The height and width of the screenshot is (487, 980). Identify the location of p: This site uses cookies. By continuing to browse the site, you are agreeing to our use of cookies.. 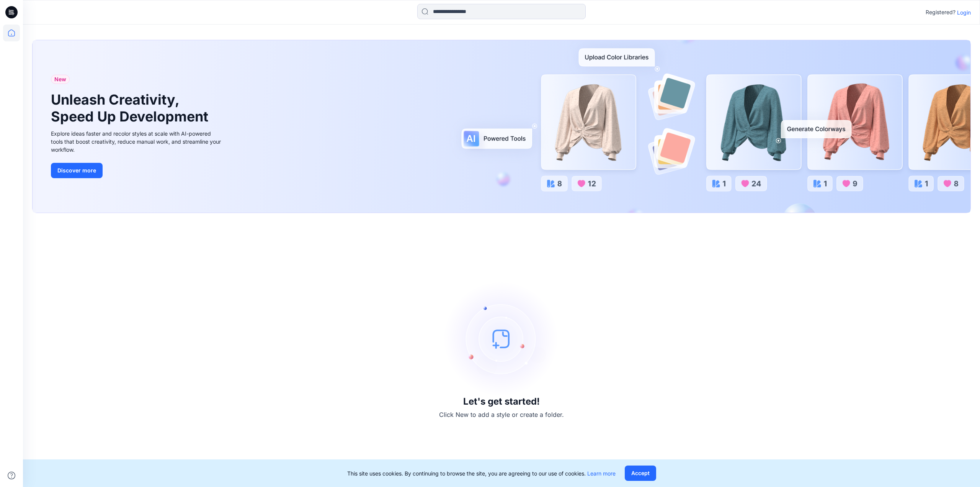
(481, 473).